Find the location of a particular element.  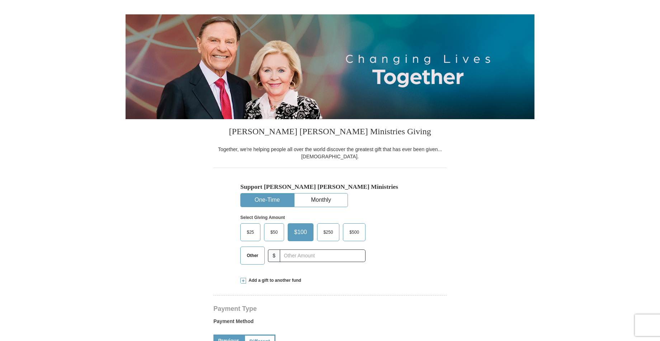

div: Together, we're helping people all over the world discover the greatest gift that has ever been g... is located at coordinates (330, 153).